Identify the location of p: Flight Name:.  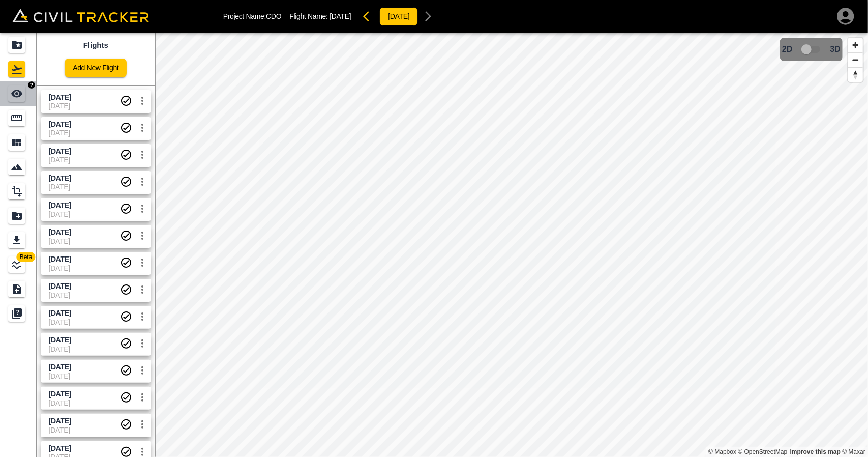
(320, 16).